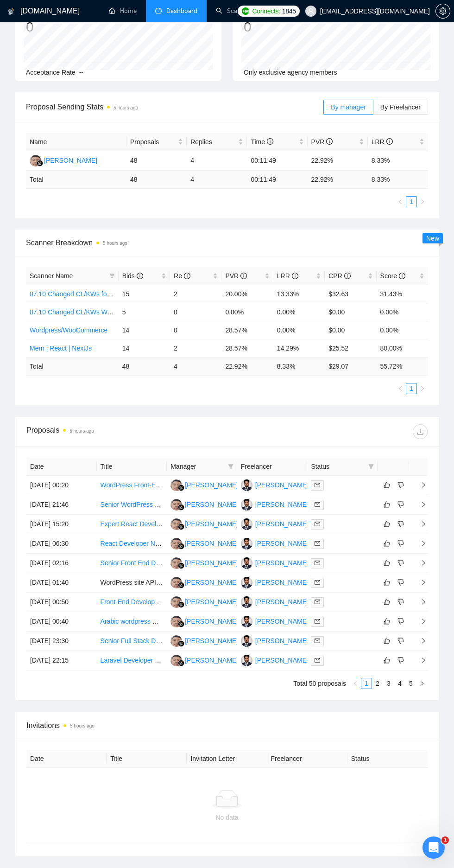 The width and height of the screenshot is (454, 868). Describe the element at coordinates (123, 11) in the screenshot. I see `a: homeHome` at that location.